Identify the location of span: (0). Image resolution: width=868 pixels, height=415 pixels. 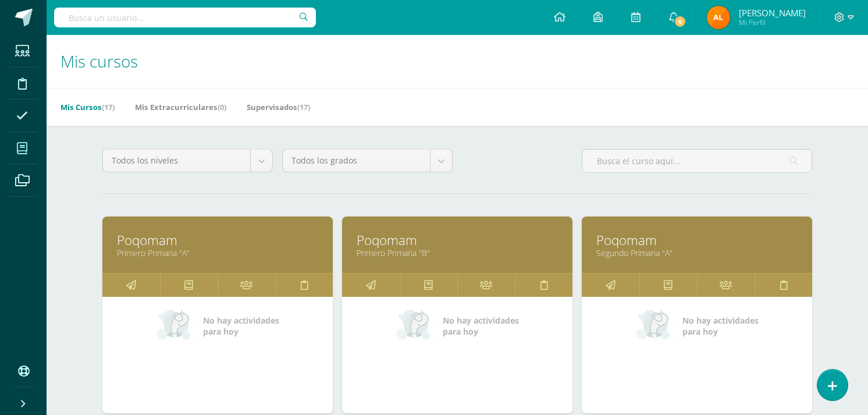
(221, 107).